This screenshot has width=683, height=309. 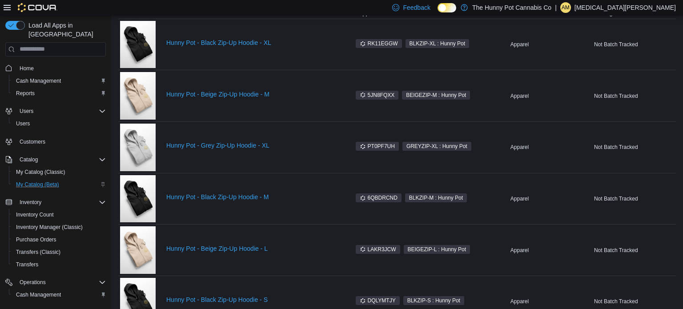 I want to click on span: Home, so click(x=61, y=68).